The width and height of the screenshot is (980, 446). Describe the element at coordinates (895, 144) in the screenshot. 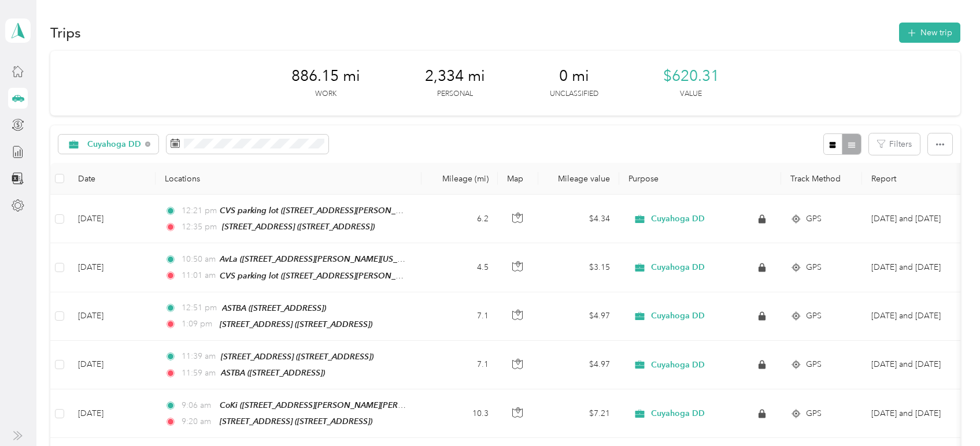

I see `button: Filters` at that location.